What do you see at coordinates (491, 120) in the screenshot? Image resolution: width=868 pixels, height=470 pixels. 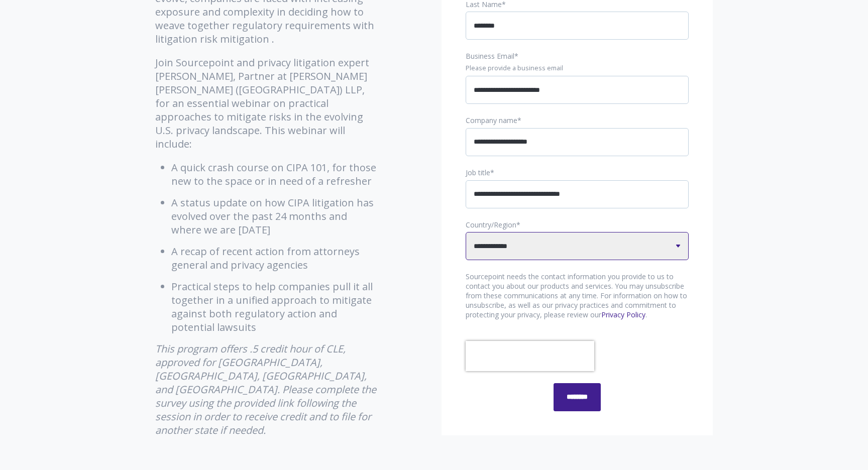 I see `span: Company name` at bounding box center [491, 120].